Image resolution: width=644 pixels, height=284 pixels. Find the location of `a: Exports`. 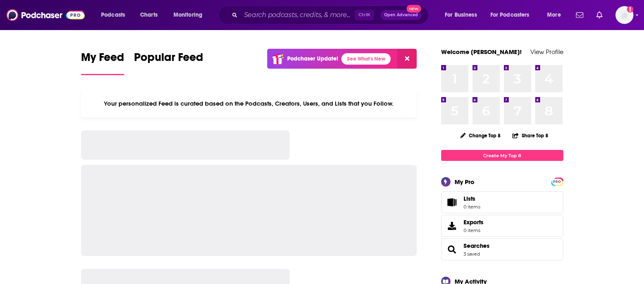

a: Exports is located at coordinates (502, 226).